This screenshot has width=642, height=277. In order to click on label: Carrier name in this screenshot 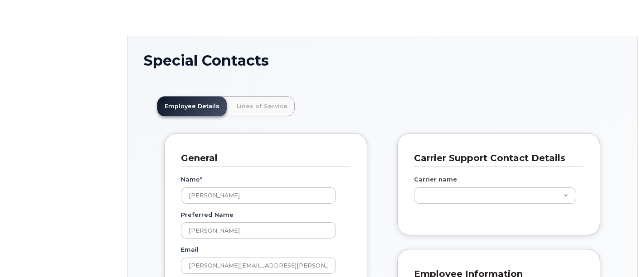, I will do `click(435, 180)`.